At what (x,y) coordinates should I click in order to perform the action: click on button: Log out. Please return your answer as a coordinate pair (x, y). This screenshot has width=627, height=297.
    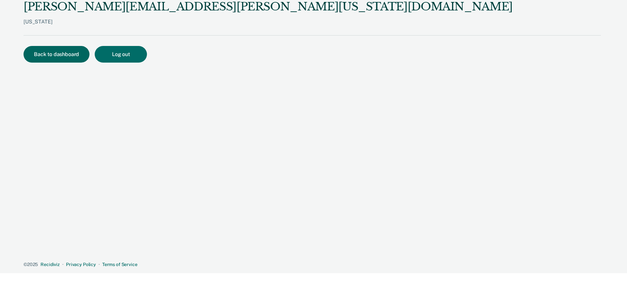
    Looking at the image, I should click on (121, 54).